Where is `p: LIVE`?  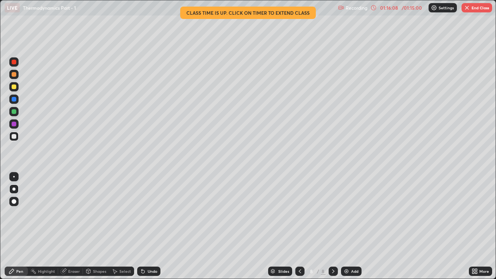
p: LIVE is located at coordinates (12, 8).